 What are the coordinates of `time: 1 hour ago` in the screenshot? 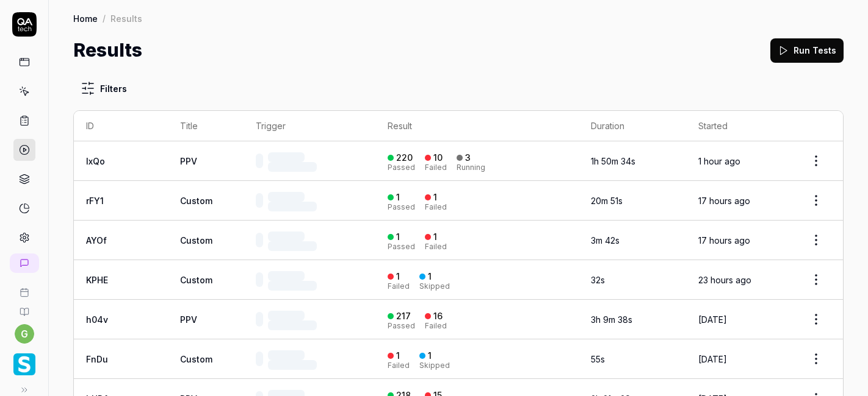 It's located at (719, 161).